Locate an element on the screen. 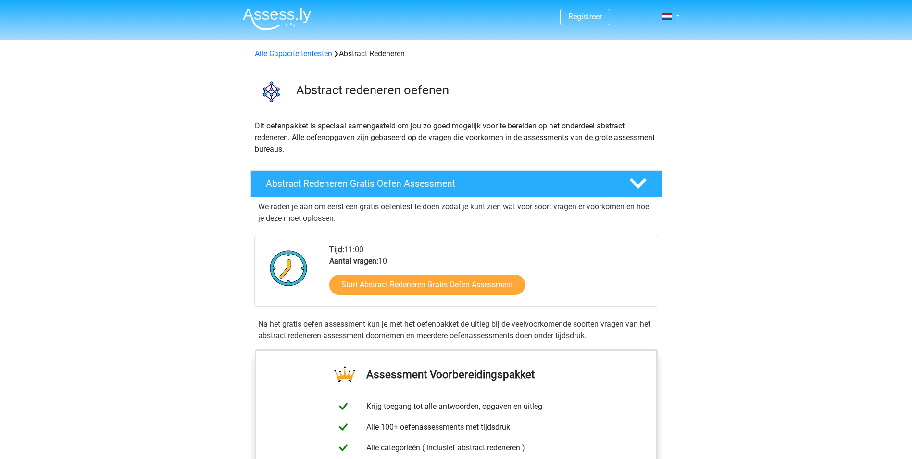  img: Klok is located at coordinates (289, 268).